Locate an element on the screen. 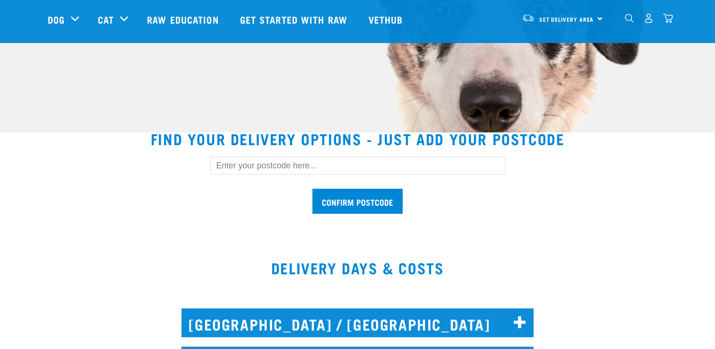 The height and width of the screenshot is (349, 715). input: Enter your postcode here... is located at coordinates (358, 165).